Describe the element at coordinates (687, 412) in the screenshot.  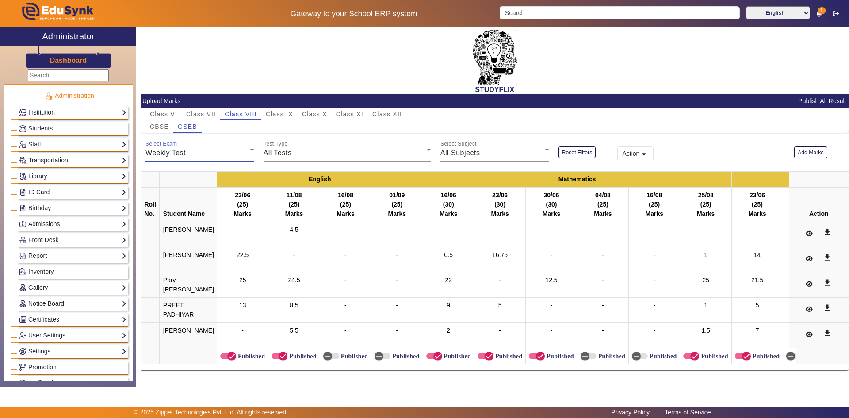
I see `a: Terms of Service` at that location.